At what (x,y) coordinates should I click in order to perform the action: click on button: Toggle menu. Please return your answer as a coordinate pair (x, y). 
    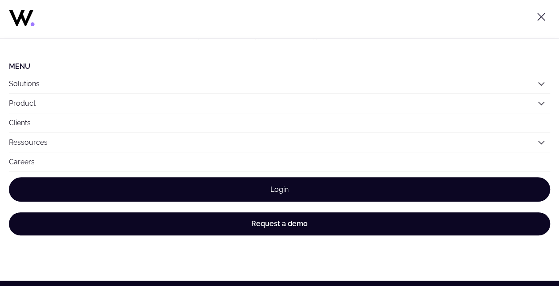
    Looking at the image, I should click on (541, 17).